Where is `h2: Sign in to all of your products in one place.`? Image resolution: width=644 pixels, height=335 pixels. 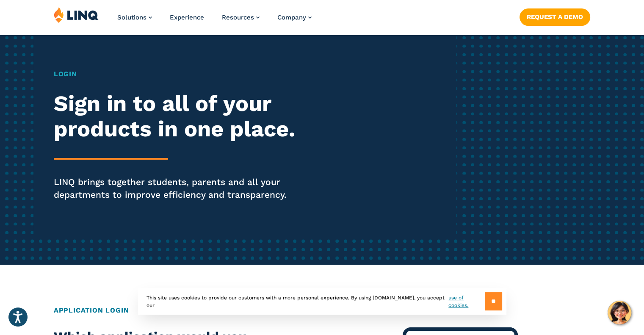
h2: Sign in to all of your products in one place. is located at coordinates (178, 117).